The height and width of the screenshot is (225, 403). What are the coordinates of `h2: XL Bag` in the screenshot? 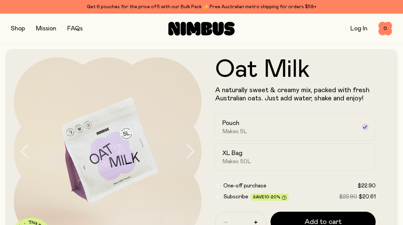 It's located at (232, 154).